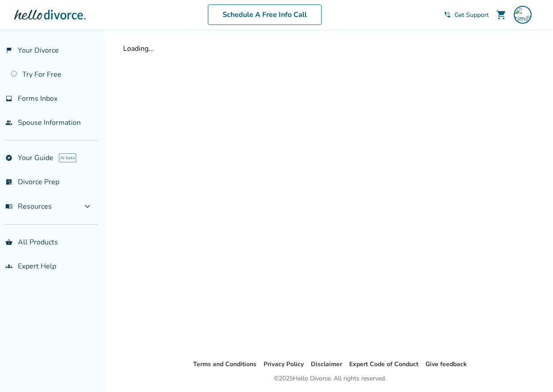  I want to click on span: expand_more, so click(87, 206).